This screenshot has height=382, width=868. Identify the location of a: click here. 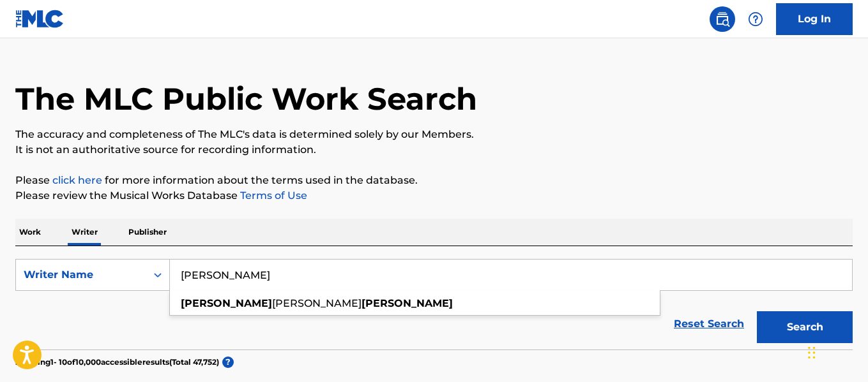
(77, 180).